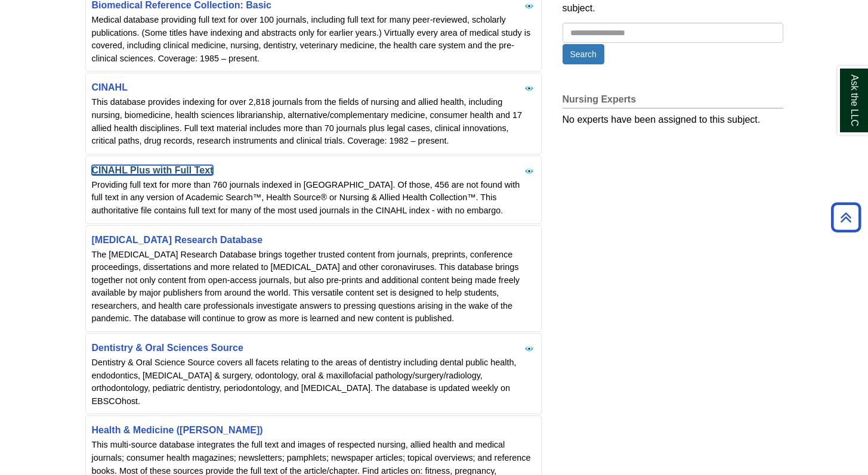 Image resolution: width=868 pixels, height=475 pixels. What do you see at coordinates (152, 170) in the screenshot?
I see `a: CINAHL Plus with Full Text` at bounding box center [152, 170].